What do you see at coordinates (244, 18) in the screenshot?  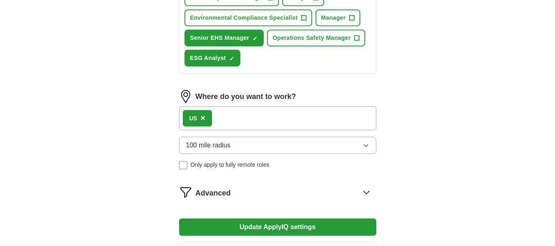 I see `span: Environmental Compliance Specialist` at bounding box center [244, 18].